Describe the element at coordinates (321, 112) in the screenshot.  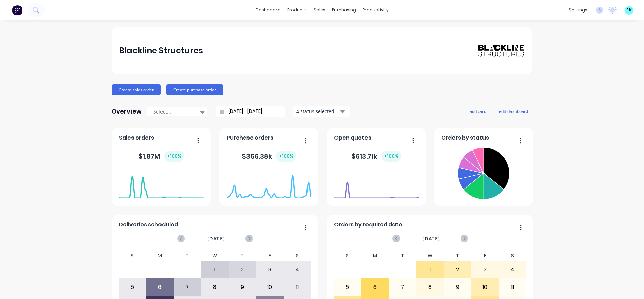
I see `button: 4 status selected` at that location.